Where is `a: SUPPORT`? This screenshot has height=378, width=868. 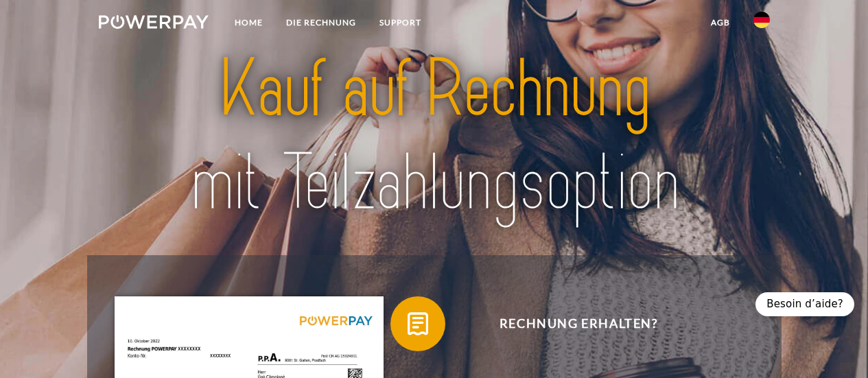
a: SUPPORT is located at coordinates (400, 23).